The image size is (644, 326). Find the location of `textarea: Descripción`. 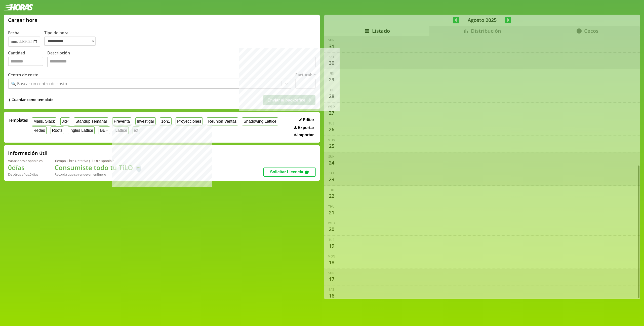

textarea: Descripción is located at coordinates (181, 62).